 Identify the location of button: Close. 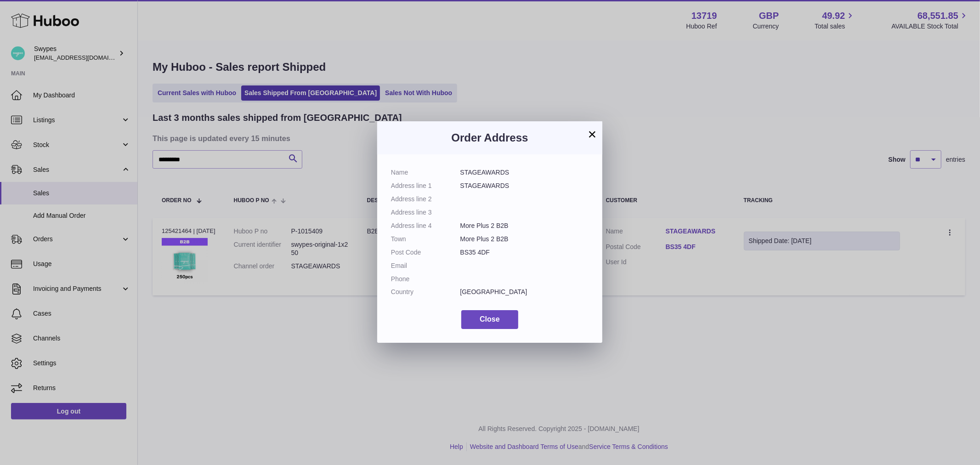
(490, 319).